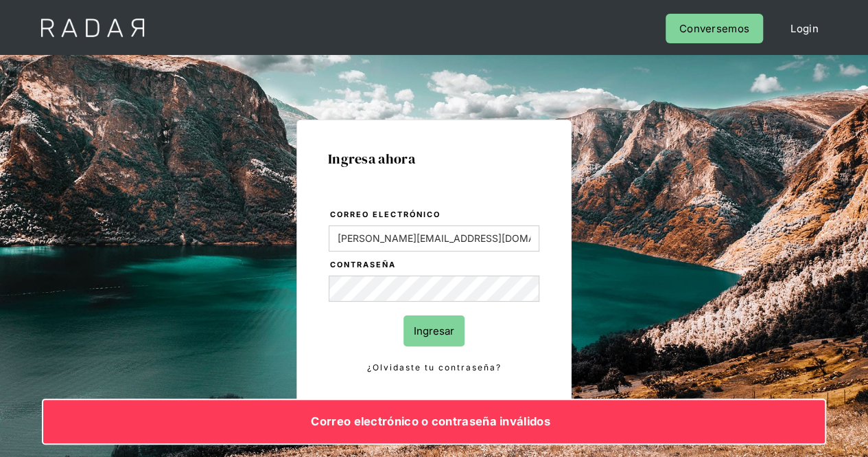 This screenshot has width=868, height=457. What do you see at coordinates (714, 28) in the screenshot?
I see `a: Conversemos` at bounding box center [714, 28].